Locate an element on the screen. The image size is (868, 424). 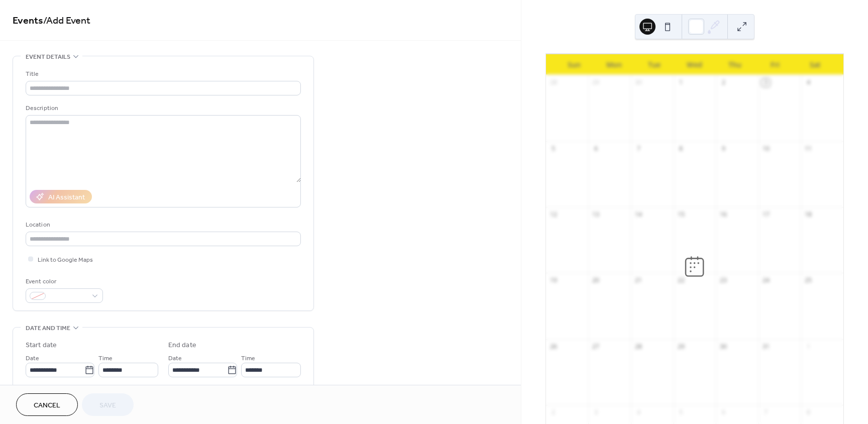
div: Fri is located at coordinates (775, 65).